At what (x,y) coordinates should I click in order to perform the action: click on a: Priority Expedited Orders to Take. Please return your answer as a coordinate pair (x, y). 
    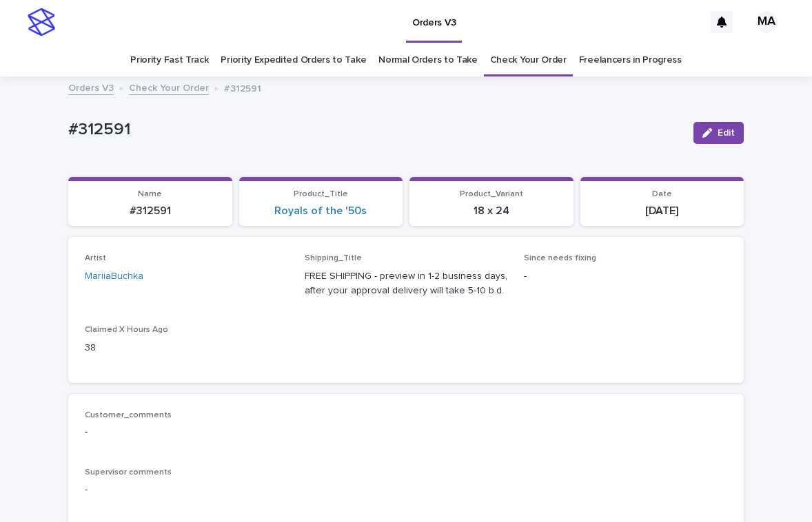
    Looking at the image, I should click on (293, 60).